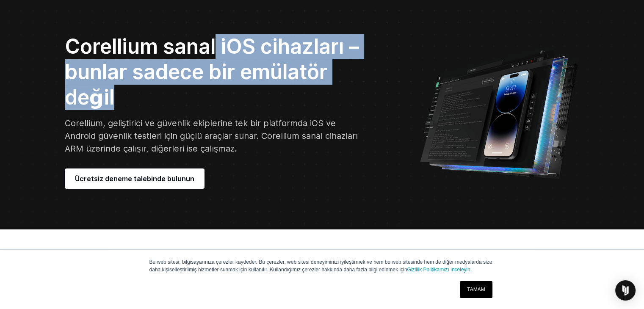 This screenshot has width=644, height=309. What do you see at coordinates (499, 112) in the screenshot?
I see `img: Corellium kullanıcı arayüzü` at bounding box center [499, 112].